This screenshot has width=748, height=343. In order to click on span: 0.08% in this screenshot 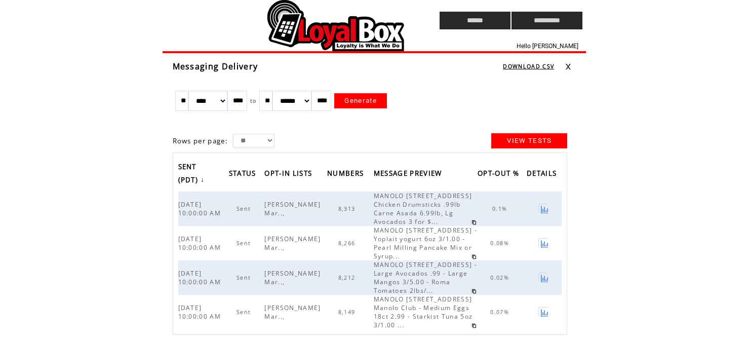, I will do `click(501, 243)`.